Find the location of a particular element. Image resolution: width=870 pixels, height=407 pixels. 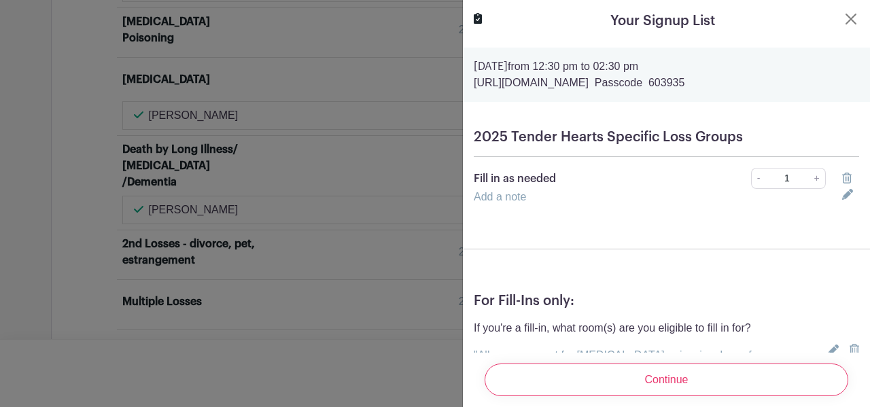

button: Close is located at coordinates (851, 19).